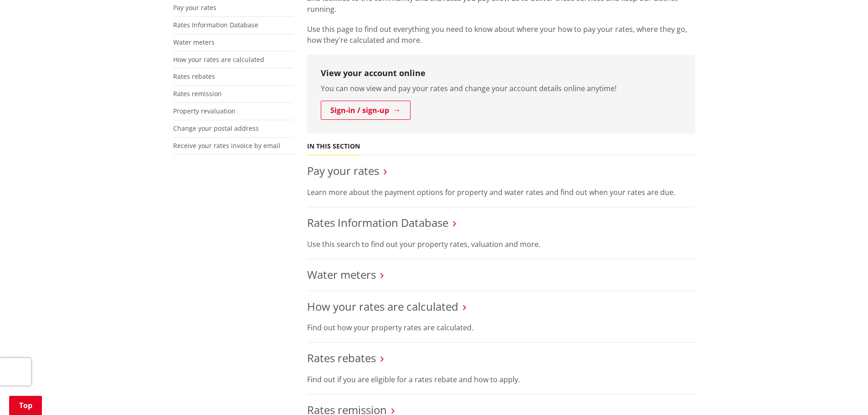  What do you see at coordinates (204, 111) in the screenshot?
I see `a: Property revaluation` at bounding box center [204, 111].